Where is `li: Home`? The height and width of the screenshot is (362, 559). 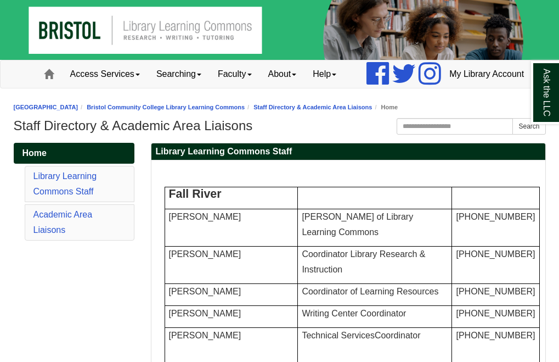 li: Home is located at coordinates (385, 107).